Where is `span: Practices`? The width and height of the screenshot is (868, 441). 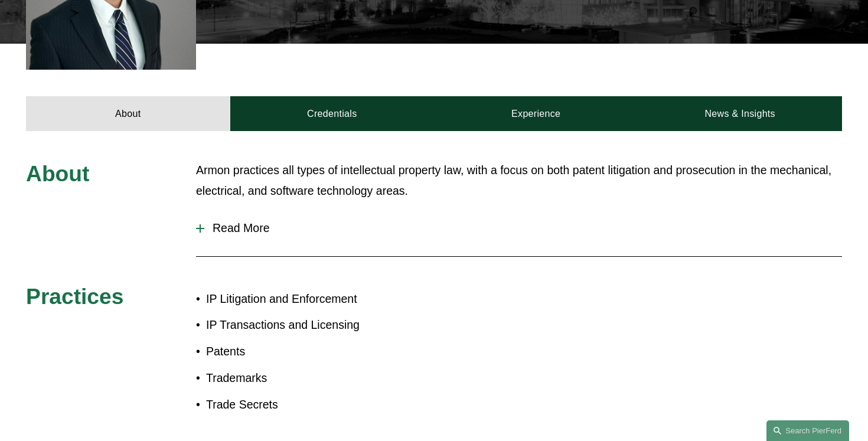 span: Practices is located at coordinates (75, 296).